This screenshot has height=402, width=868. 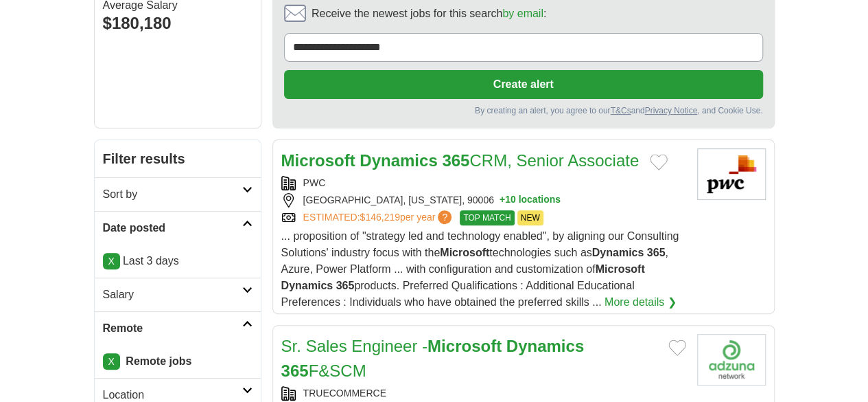 I want to click on strong: Remote jobs, so click(x=158, y=361).